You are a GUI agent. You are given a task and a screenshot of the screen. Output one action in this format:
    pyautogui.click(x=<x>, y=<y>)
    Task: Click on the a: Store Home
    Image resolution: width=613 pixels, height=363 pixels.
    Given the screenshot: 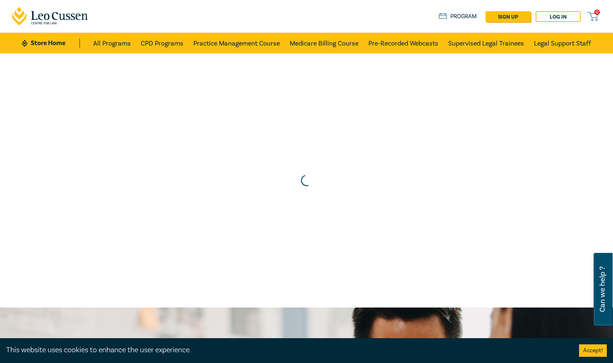 What is the action you would take?
    pyautogui.click(x=50, y=43)
    